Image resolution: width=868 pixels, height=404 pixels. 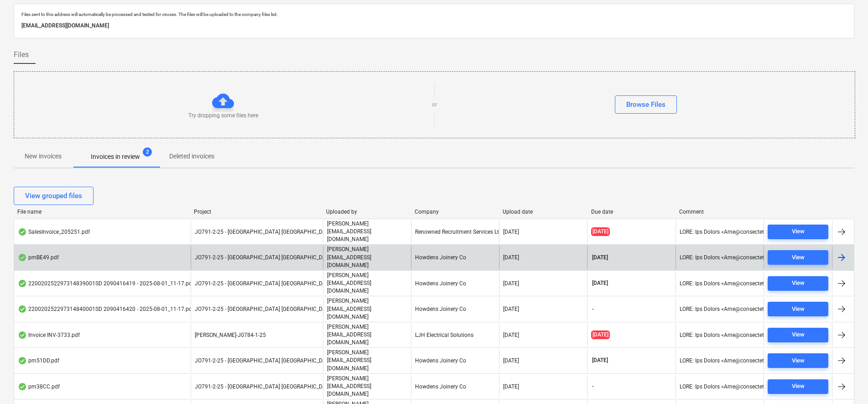 I want to click on div: View grouped files, so click(x=53, y=196).